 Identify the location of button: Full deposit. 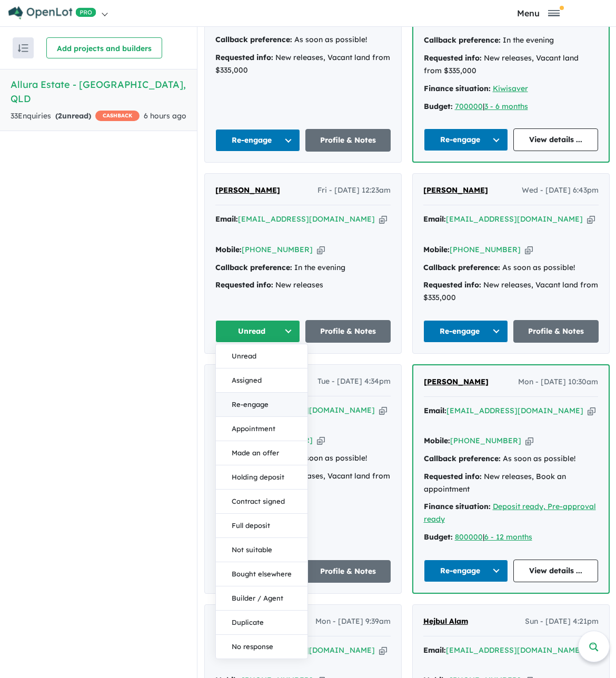
(262, 526).